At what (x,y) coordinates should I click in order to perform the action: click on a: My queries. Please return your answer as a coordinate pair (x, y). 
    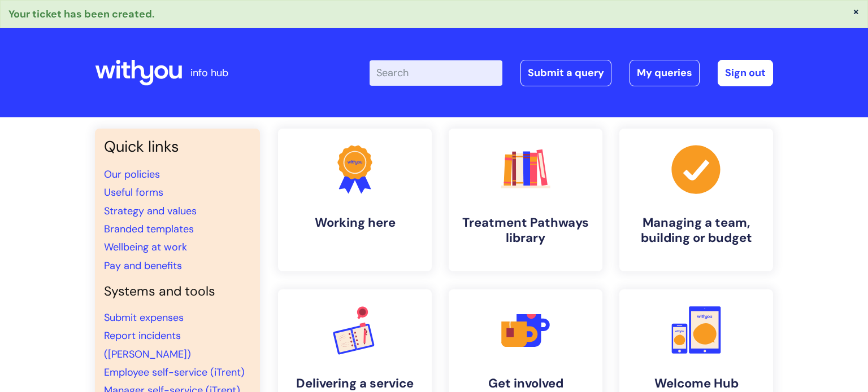
    Looking at the image, I should click on (665, 73).